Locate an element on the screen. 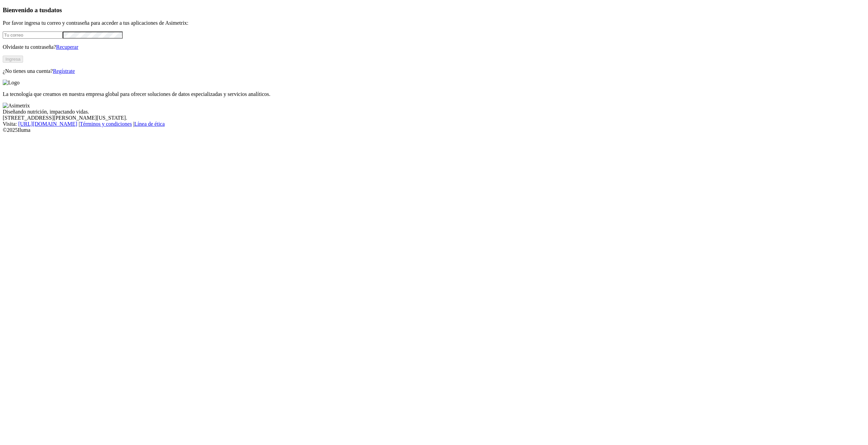 This screenshot has width=868, height=445. a: Línea de ética is located at coordinates (150, 124).